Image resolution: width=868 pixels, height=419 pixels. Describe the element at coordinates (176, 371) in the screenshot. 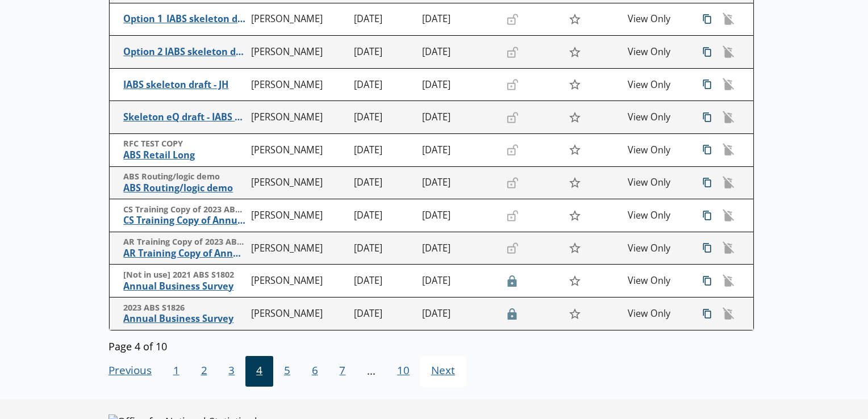

I see `button: 1` at that location.